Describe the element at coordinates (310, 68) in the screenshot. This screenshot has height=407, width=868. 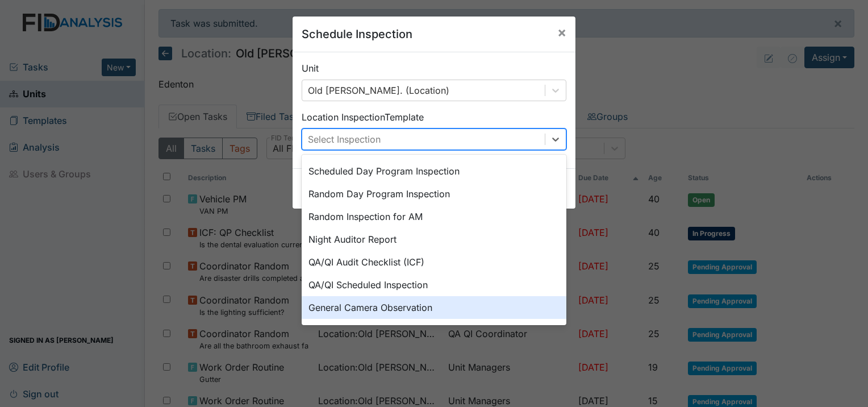
I see `label: Unit` at that location.